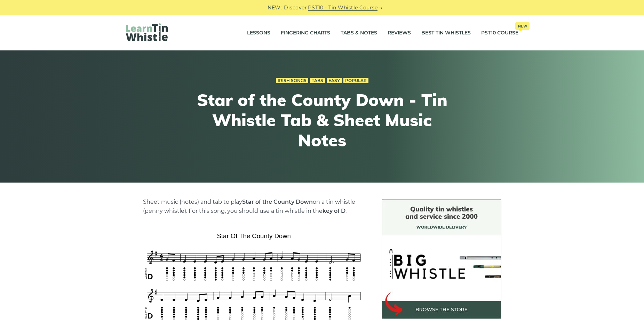 This screenshot has height=322, width=644. What do you see at coordinates (359, 33) in the screenshot?
I see `a: Tabs & Notes` at bounding box center [359, 33].